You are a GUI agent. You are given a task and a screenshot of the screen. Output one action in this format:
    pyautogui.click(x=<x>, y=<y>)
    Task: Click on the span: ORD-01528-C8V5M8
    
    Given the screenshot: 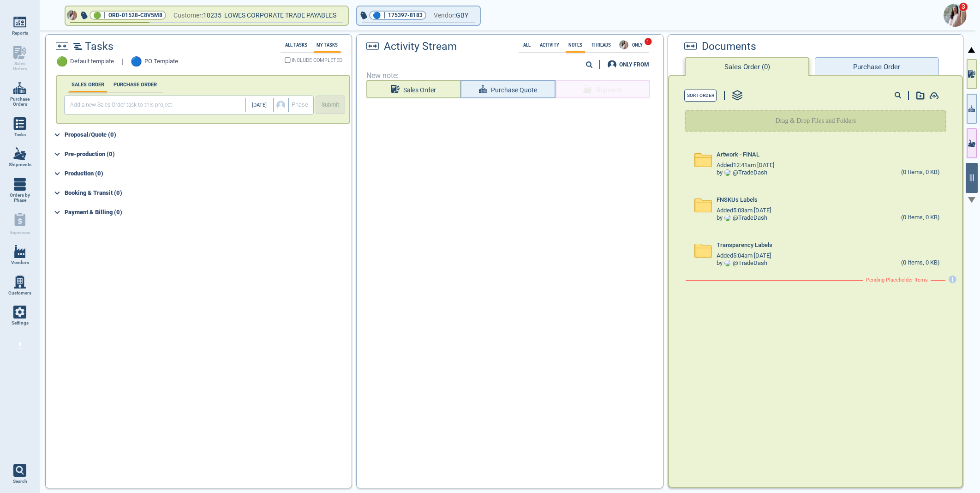 What is the action you would take?
    pyautogui.click(x=136, y=15)
    